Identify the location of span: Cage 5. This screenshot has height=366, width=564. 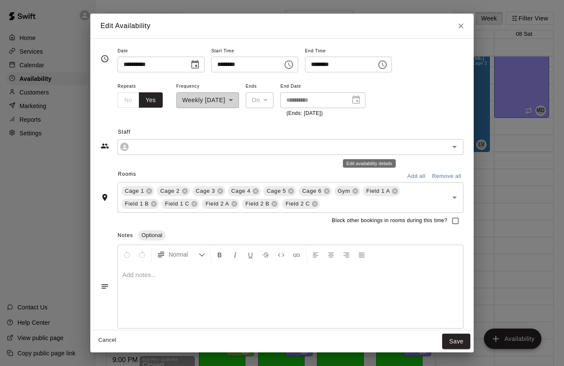
(276, 191).